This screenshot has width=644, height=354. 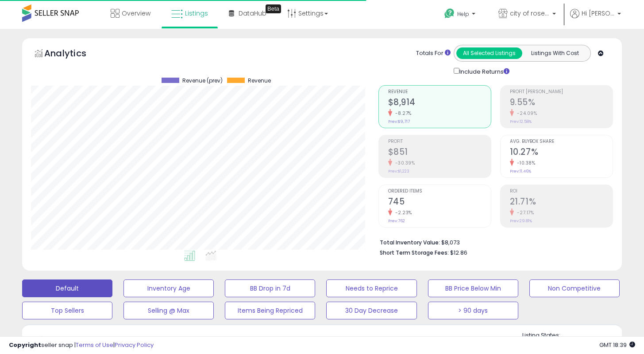 I want to click on h2: 9.55%, so click(x=562, y=103).